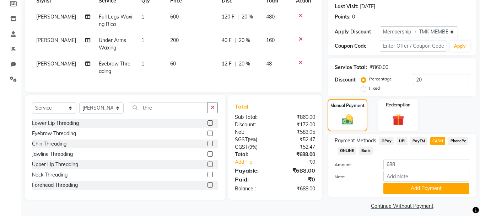 Image resolution: width=480 pixels, height=216 pixels. Describe the element at coordinates (256, 162) in the screenshot. I see `a: Add Tip` at that location.